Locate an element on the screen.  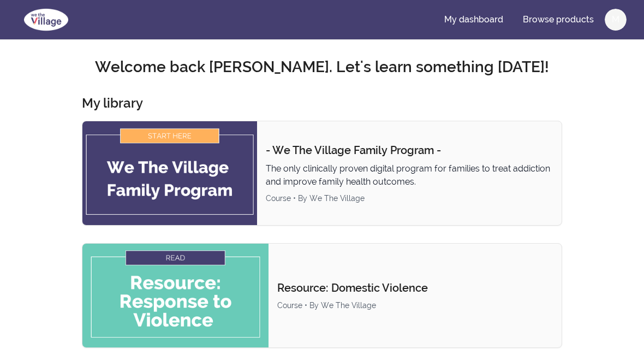
a: My dashboard is located at coordinates (474, 20).